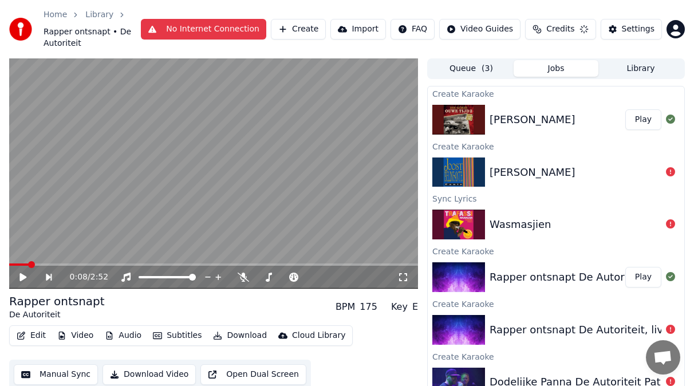 The width and height of the screenshot is (694, 386). I want to click on div: Sync Lyrics, so click(556, 198).